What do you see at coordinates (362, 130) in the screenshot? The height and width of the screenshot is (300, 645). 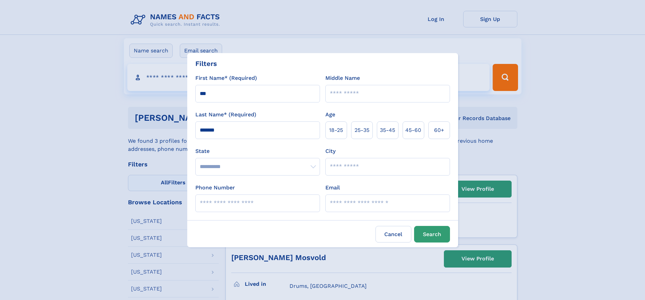 I see `span: 25‑35` at bounding box center [362, 130].